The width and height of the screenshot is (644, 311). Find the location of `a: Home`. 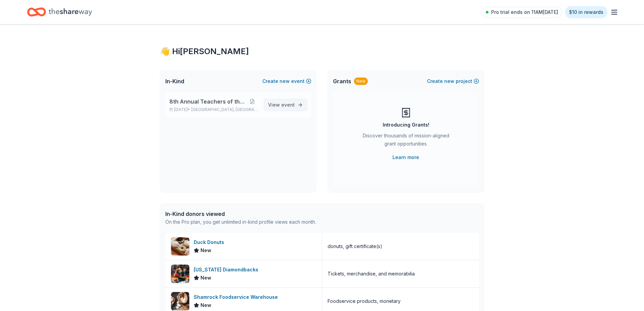

a: Home is located at coordinates (60, 12).